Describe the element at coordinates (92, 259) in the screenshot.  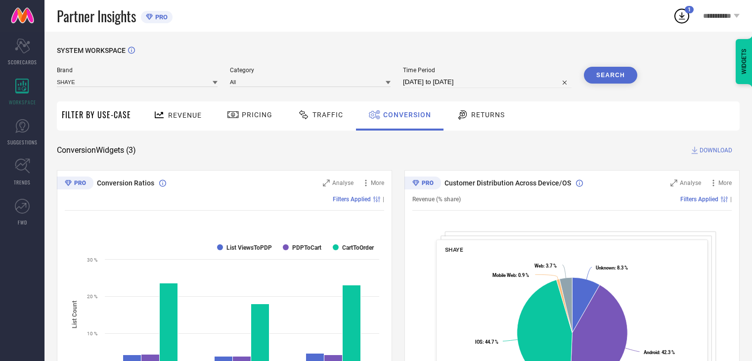
I see `text: 30 %` at that location.